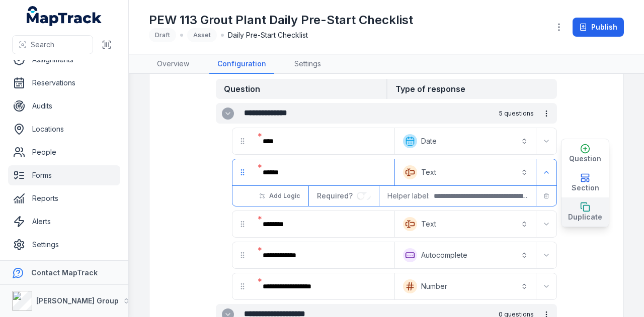 Image resolution: width=644 pixels, height=317 pixels. Describe the element at coordinates (471, 89) in the screenshot. I see `strong: Type of response` at that location.